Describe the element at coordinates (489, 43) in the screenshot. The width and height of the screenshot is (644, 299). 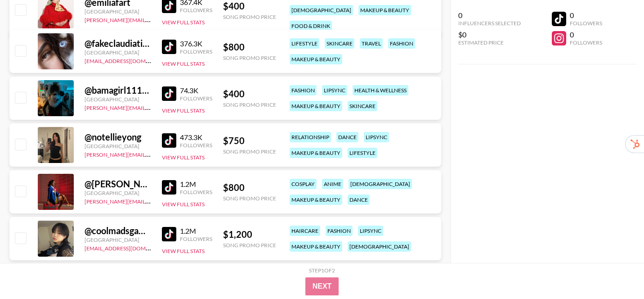
I see `div: Estimated Price` at that location.